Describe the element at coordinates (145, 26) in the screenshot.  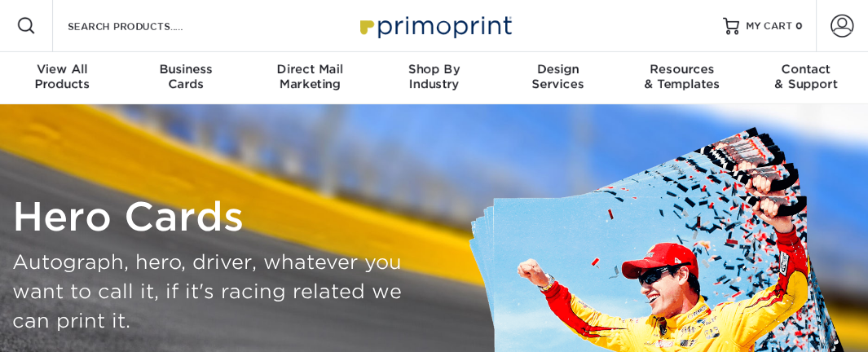
I see `input: SEARCH PRODUCTS.....` at that location.